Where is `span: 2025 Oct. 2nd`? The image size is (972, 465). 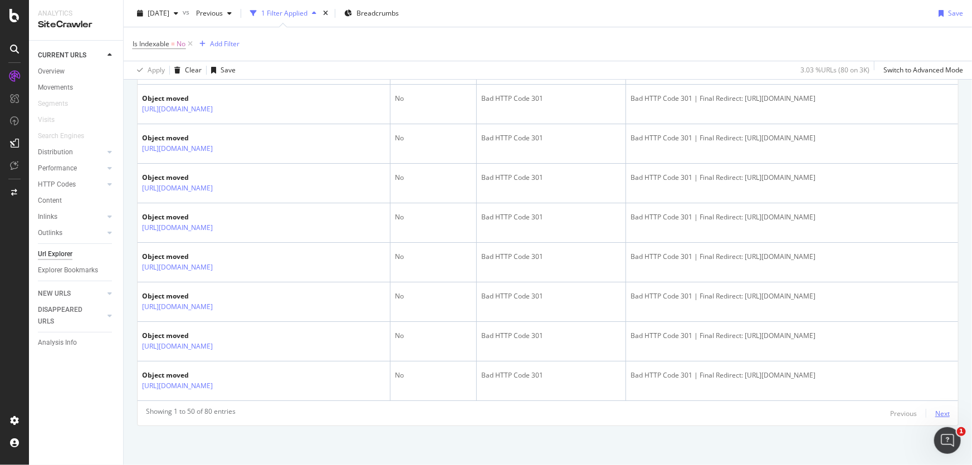
span: 2025 Oct. 2nd is located at coordinates (158, 13).